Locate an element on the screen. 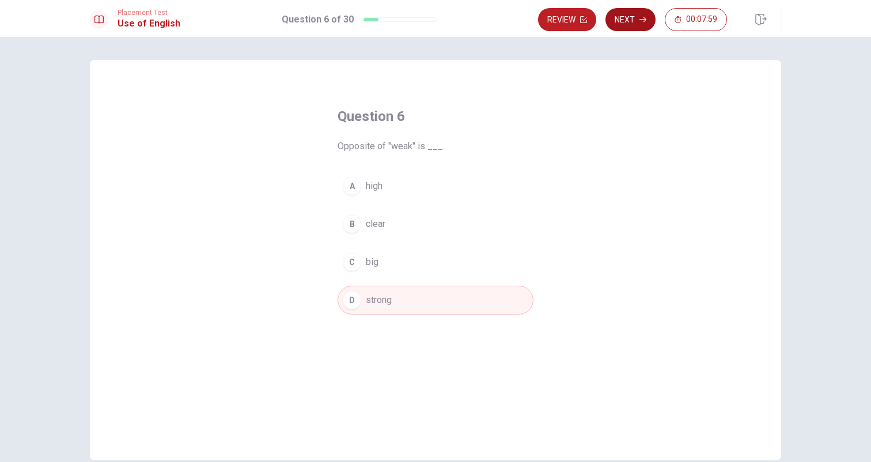  h1: Question 6 of 30 is located at coordinates (317, 20).